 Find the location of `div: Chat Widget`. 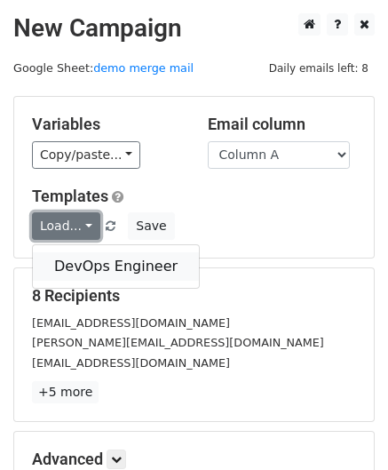

div: Chat Widget is located at coordinates (344, 427).